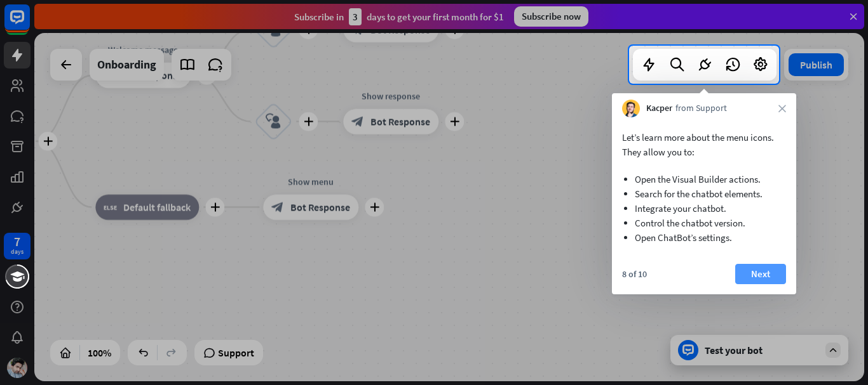  Describe the element at coordinates (704, 193) in the screenshot. I see `li: Search for the chatbot elements.` at that location.